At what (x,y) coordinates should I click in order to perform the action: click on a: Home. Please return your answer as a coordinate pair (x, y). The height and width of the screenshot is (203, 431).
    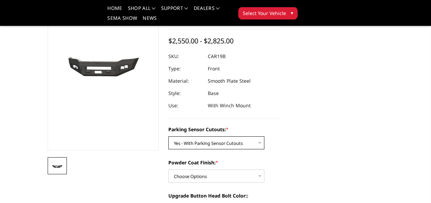
    Looking at the image, I should click on (114, 11).